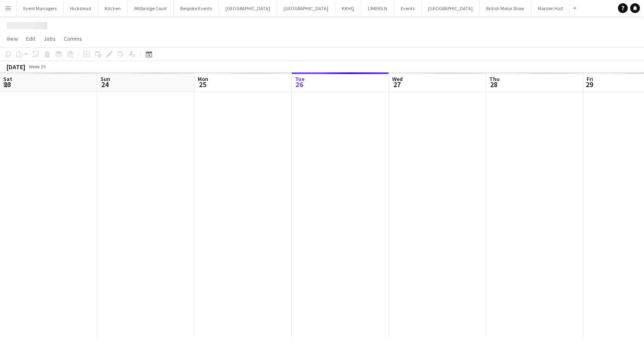 The image size is (644, 352). Describe the element at coordinates (12, 39) in the screenshot. I see `a: View` at that location.